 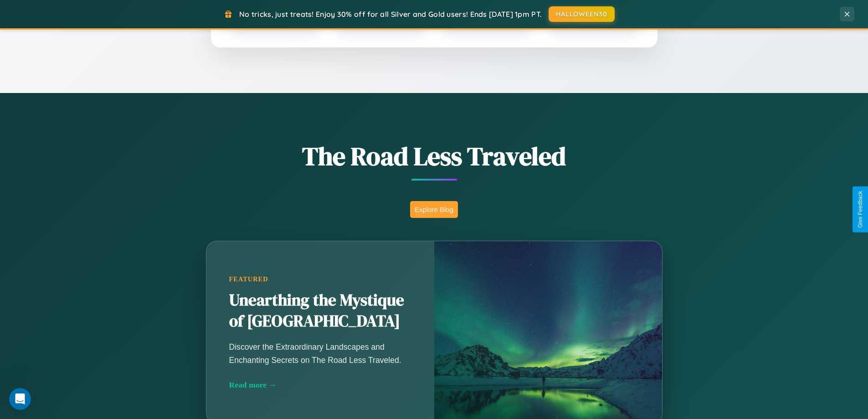 What do you see at coordinates (434, 210) in the screenshot?
I see `button: Explore Blog` at bounding box center [434, 210].